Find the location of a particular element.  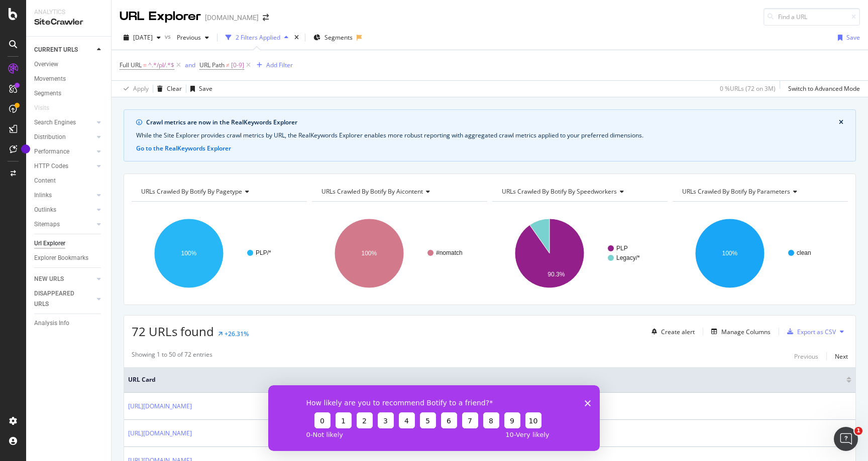

div: Explorer Bookmarks is located at coordinates (61, 258).